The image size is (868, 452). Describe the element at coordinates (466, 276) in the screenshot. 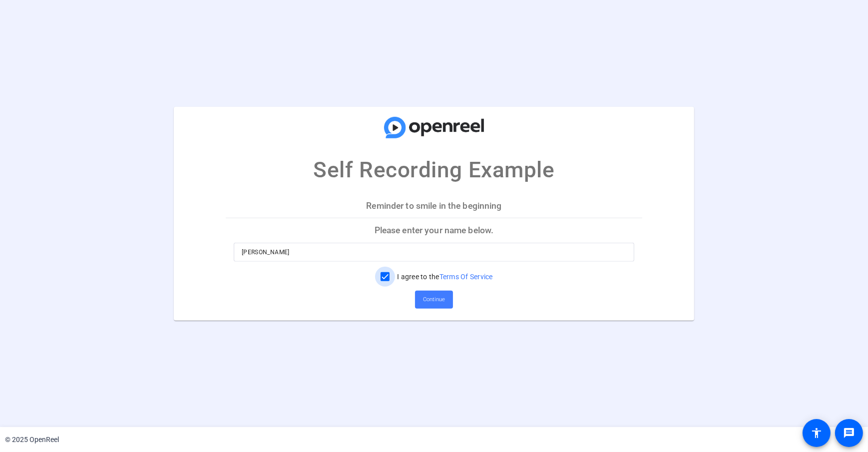

I see `a: Terms Of Service` at that location.